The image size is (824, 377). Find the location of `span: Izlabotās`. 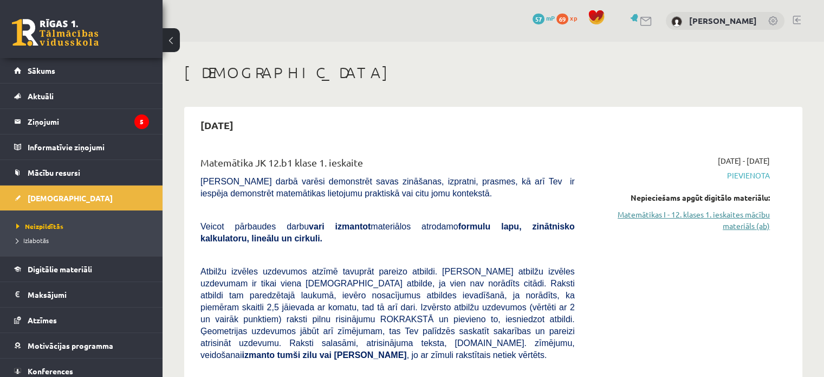

span: Izlabotās is located at coordinates (33, 240).